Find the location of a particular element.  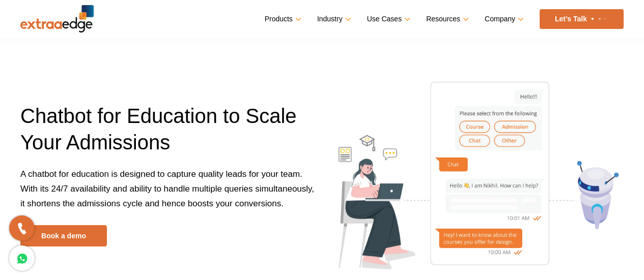

span: Chatbot for Education to Scale Your Admissions is located at coordinates (159, 129).